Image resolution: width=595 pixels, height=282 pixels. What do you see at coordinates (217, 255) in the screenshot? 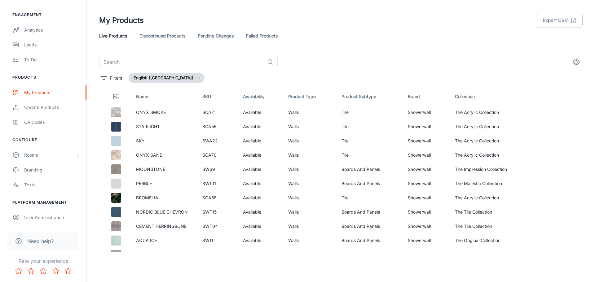
I see `td: SW92` at bounding box center [217, 255].